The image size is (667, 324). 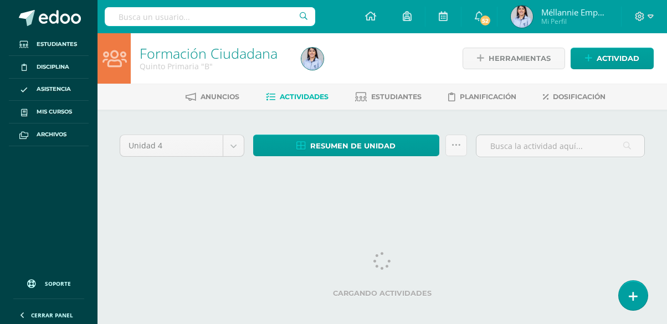 I want to click on a: Soporte, so click(x=49, y=282).